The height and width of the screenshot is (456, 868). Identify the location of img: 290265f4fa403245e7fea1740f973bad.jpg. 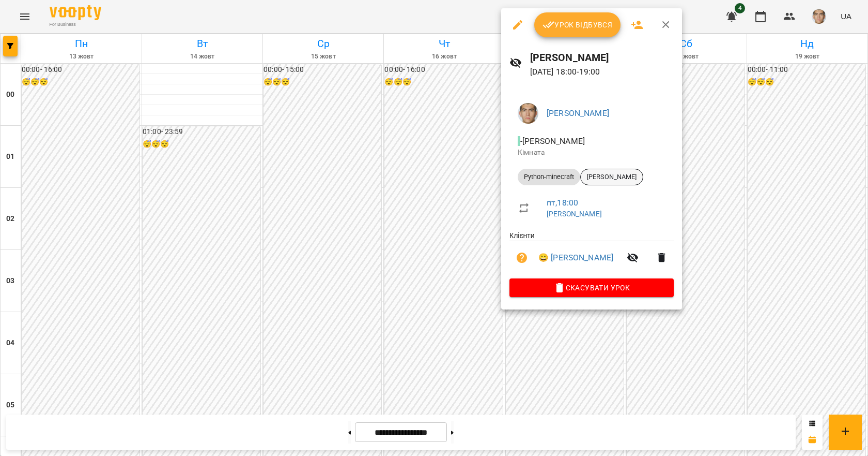
(528, 113).